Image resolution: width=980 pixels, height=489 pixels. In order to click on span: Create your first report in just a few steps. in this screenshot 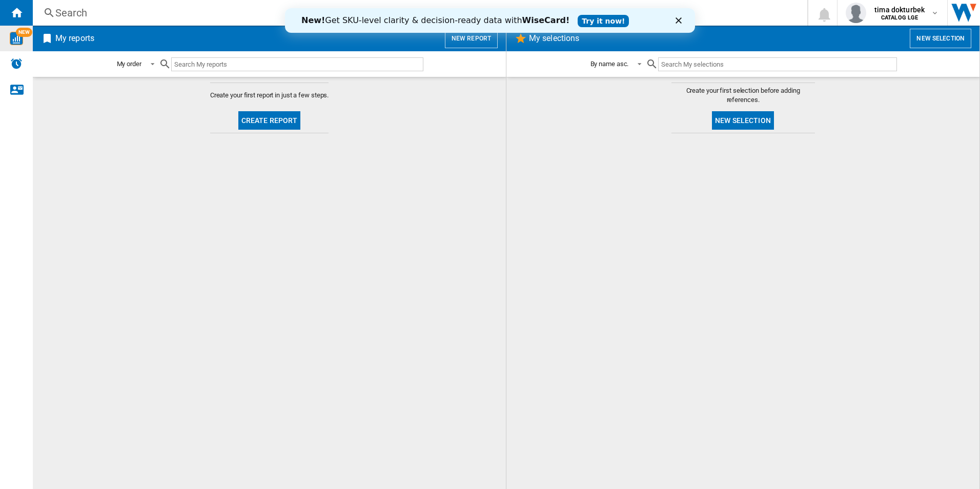, I will do `click(270, 95)`.